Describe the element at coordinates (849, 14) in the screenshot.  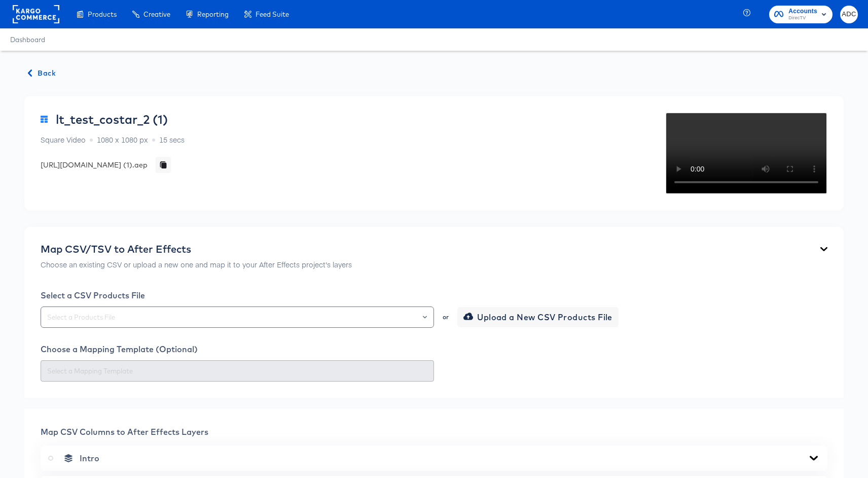
I see `span: ADC` at that location.